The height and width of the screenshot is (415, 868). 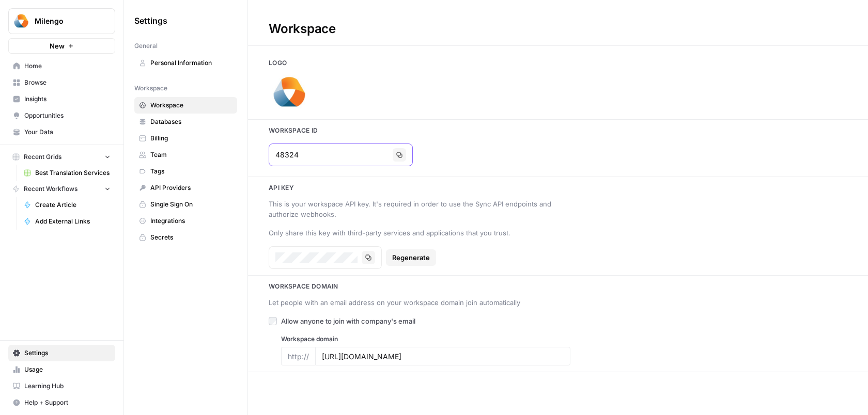 What do you see at coordinates (67, 66) in the screenshot?
I see `span: Home` at bounding box center [67, 66].